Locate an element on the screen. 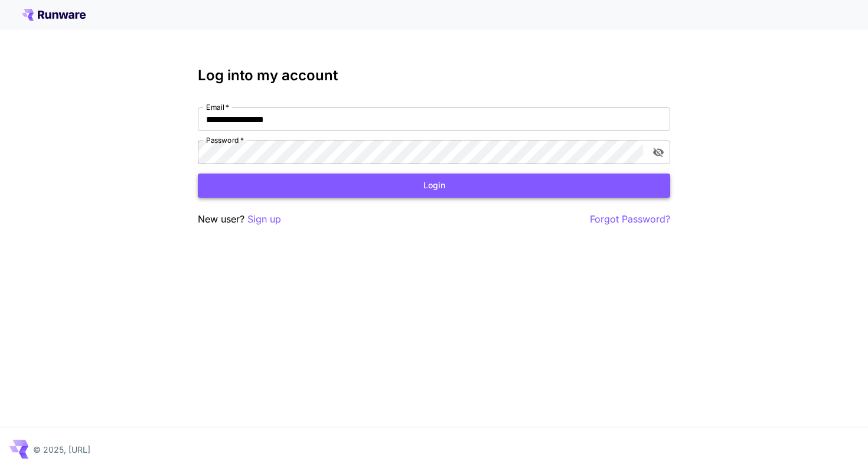 Image resolution: width=868 pixels, height=471 pixels. button: Login is located at coordinates (434, 186).